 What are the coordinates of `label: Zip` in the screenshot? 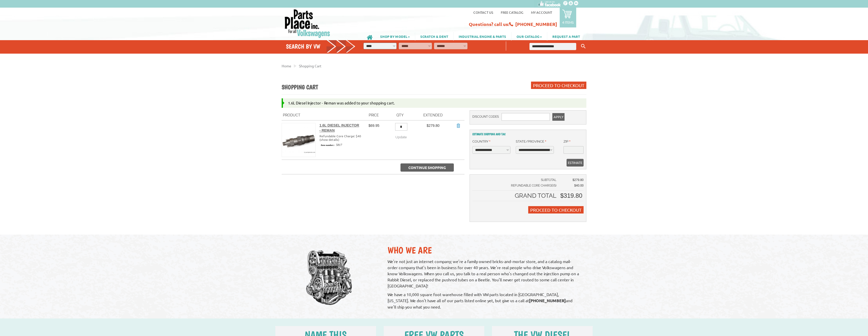 It's located at (567, 142).